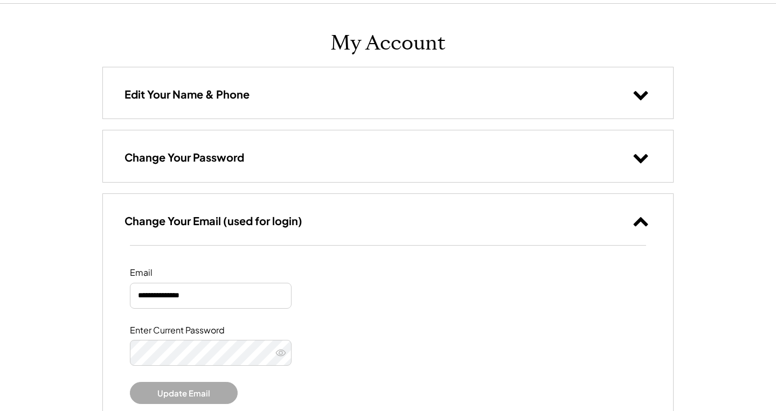 The height and width of the screenshot is (411, 776). Describe the element at coordinates (187, 94) in the screenshot. I see `h3: Edit Your Name & Phone` at that location.